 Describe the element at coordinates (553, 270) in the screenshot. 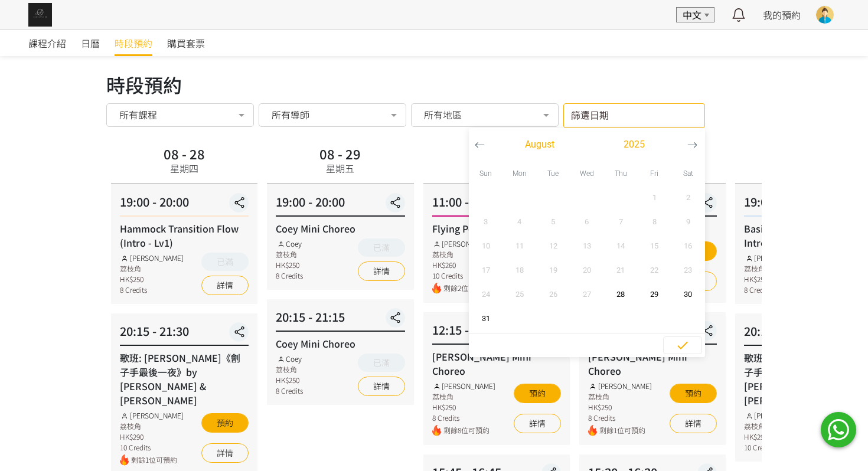

I see `button: 19` at that location.